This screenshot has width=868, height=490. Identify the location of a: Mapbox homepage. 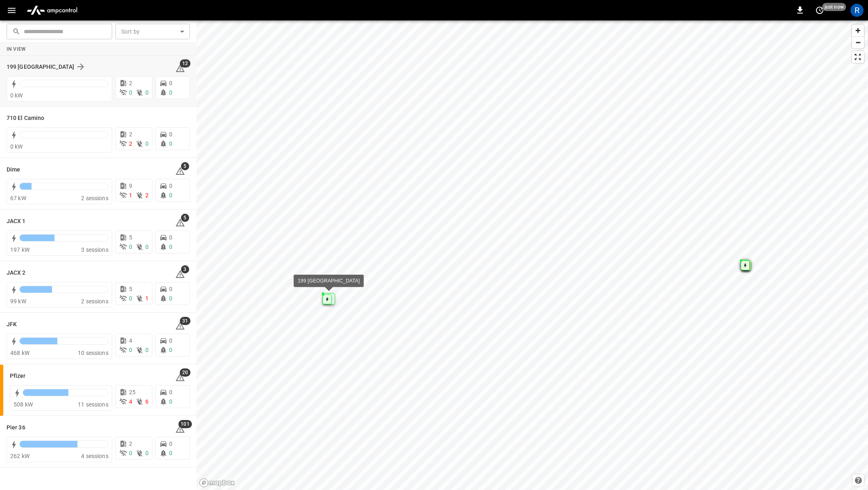
(217, 482).